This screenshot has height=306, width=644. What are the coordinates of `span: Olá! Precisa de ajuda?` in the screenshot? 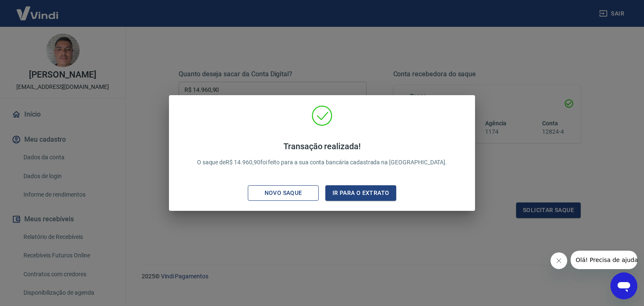 It's located at (37, 9).